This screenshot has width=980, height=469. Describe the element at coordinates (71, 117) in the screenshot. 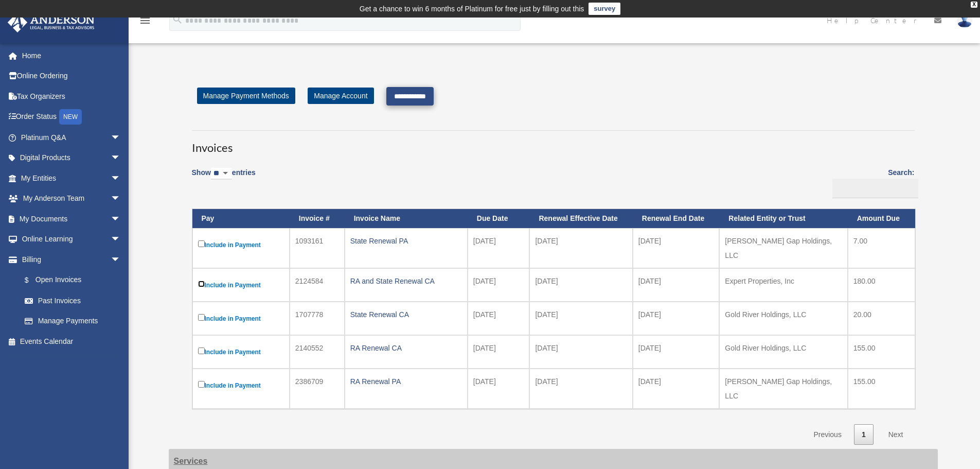

I see `div: NEW` at that location.